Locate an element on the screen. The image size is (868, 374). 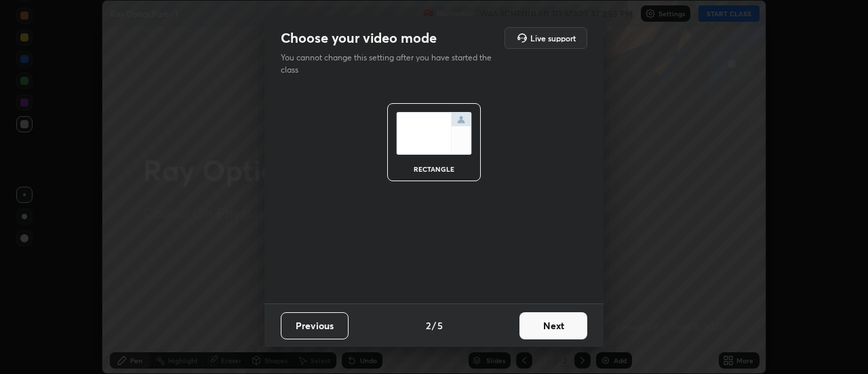
div: rectangle is located at coordinates (434, 169).